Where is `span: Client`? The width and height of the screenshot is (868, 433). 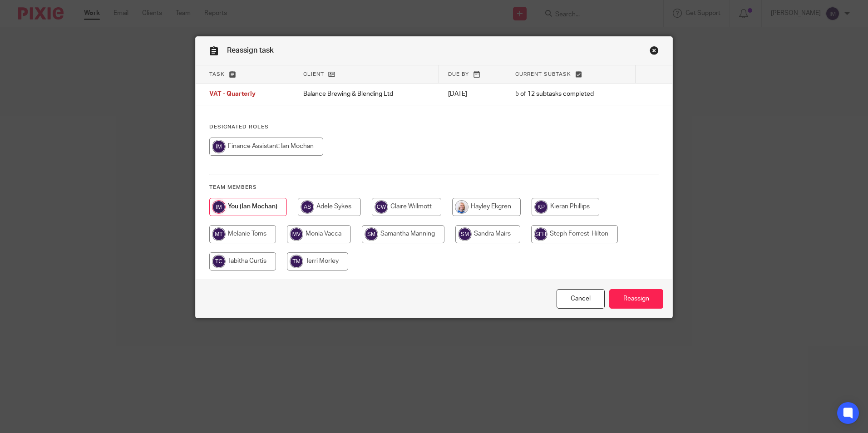
span: Client is located at coordinates (314, 74).